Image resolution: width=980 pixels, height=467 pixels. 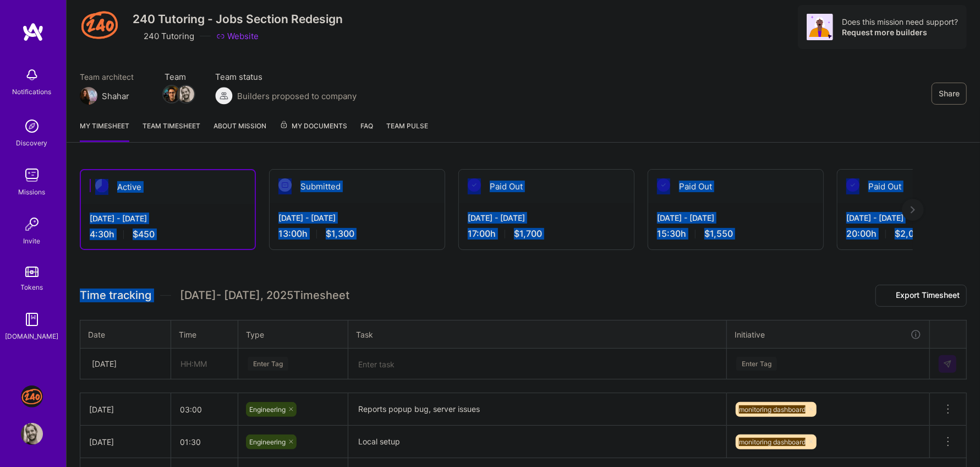 What do you see at coordinates (297, 96) in the screenshot?
I see `span: Builders proposed to company` at bounding box center [297, 96].